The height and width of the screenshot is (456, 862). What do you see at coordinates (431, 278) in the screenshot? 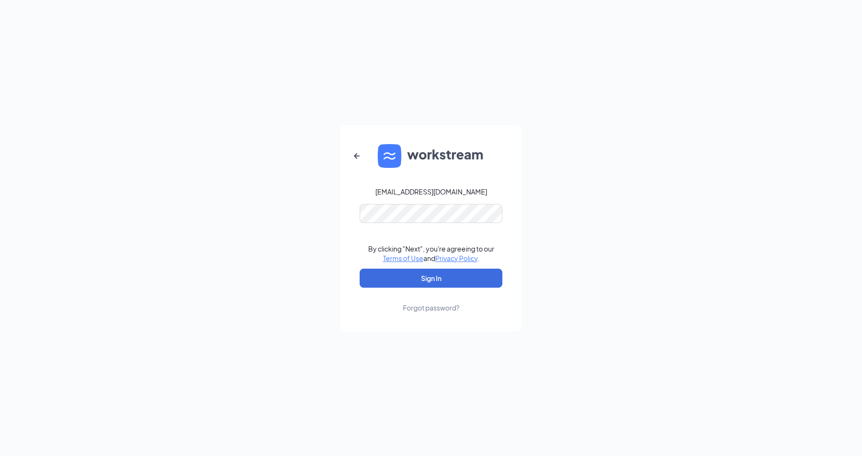
I see `button: Sign In` at bounding box center [431, 278].